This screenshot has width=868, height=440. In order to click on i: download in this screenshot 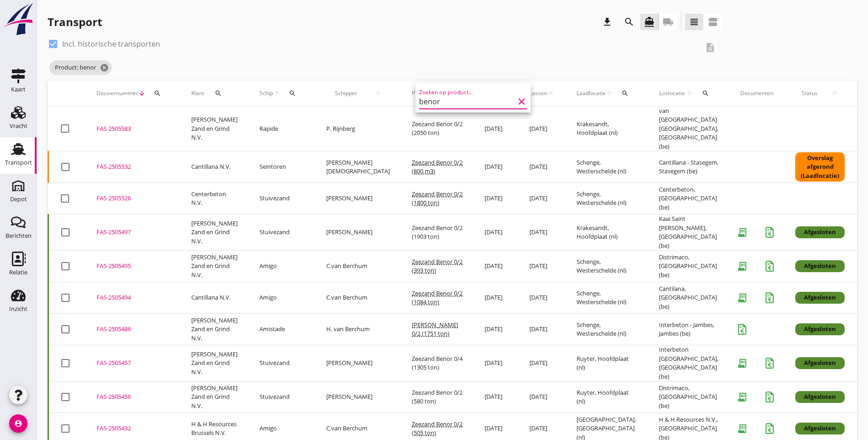, I will do `click(607, 22)`.